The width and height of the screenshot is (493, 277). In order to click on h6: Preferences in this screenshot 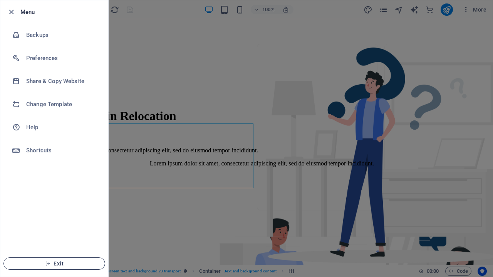, I will do `click(62, 58)`.